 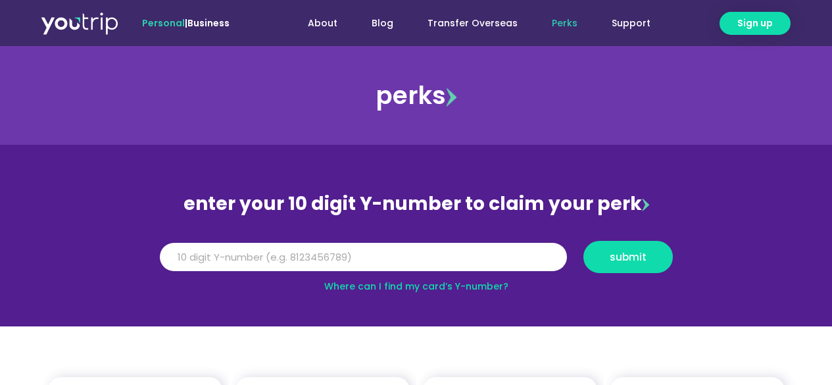 What do you see at coordinates (416, 286) in the screenshot?
I see `a: Where can I find my card’s Y-number?` at bounding box center [416, 286].